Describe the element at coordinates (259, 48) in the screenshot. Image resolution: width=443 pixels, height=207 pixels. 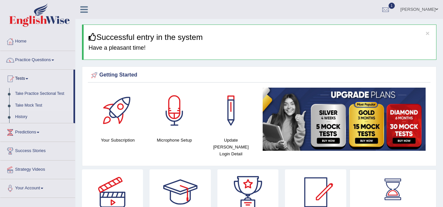
I see `h4: Have a pleasant time!` at that location.